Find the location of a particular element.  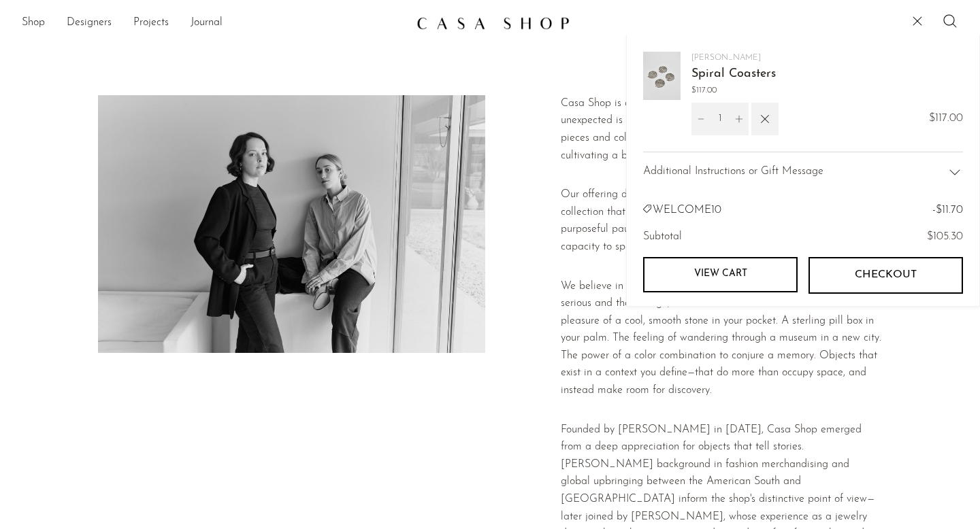

span: Checkout is located at coordinates (886, 275).